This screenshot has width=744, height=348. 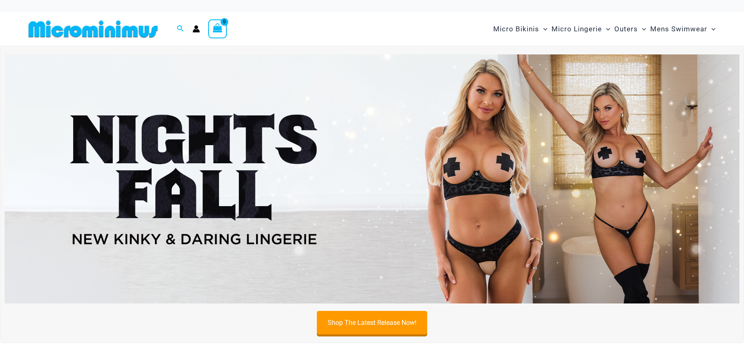 I want to click on span: Outers, so click(x=626, y=29).